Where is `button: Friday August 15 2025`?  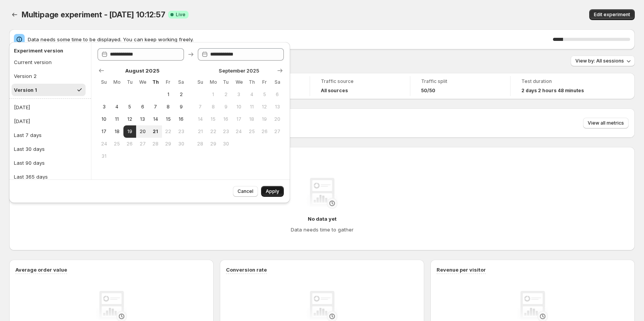
button: Friday August 15 2025 is located at coordinates (168, 119).